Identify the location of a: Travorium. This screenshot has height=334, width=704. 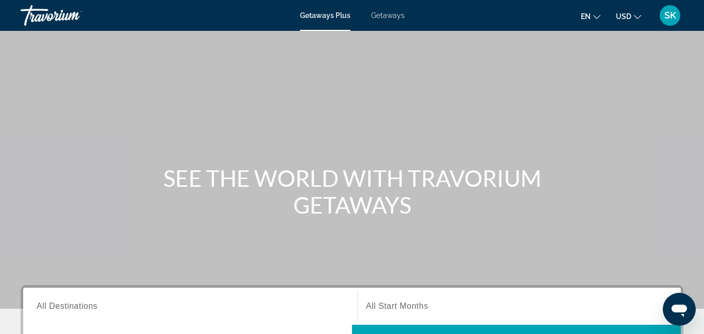
(72, 15).